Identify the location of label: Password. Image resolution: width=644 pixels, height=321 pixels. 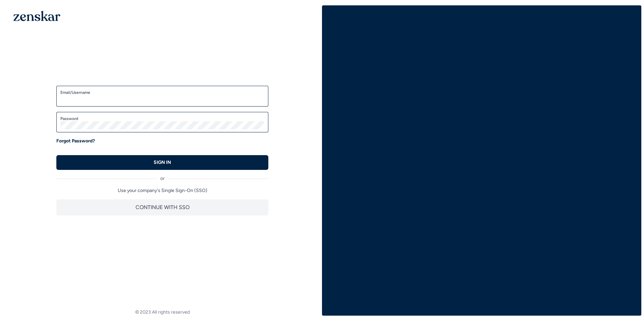
(162, 119).